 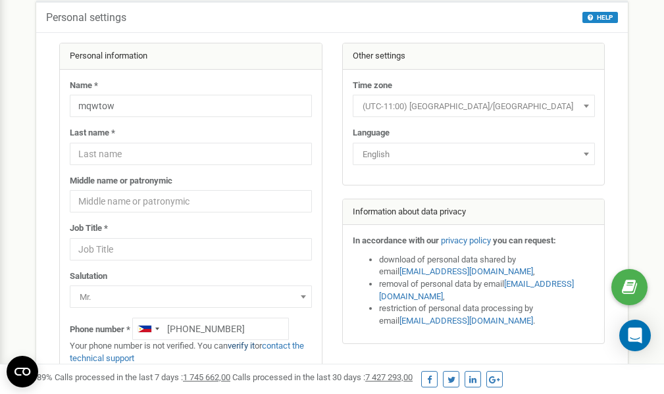 What do you see at coordinates (322, 377) in the screenshot?
I see `span: Calls processed in the last 30 days :` at bounding box center [322, 377].